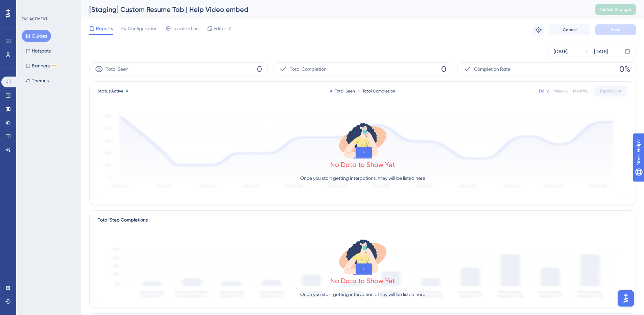  I want to click on button: Cancel, so click(570, 30).